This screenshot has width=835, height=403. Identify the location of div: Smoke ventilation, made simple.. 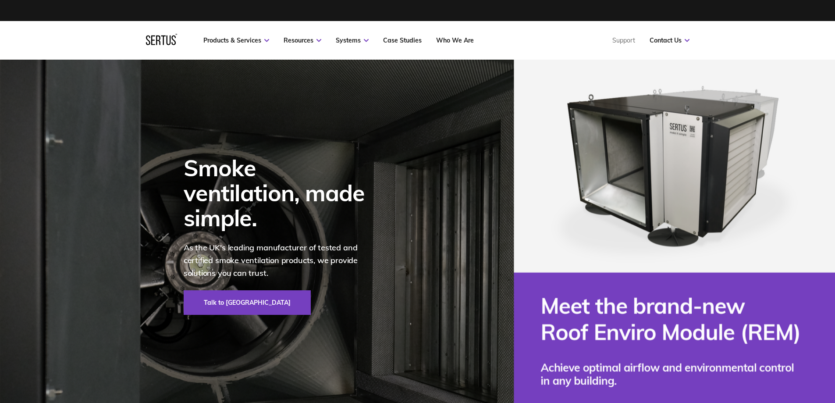
(280, 193).